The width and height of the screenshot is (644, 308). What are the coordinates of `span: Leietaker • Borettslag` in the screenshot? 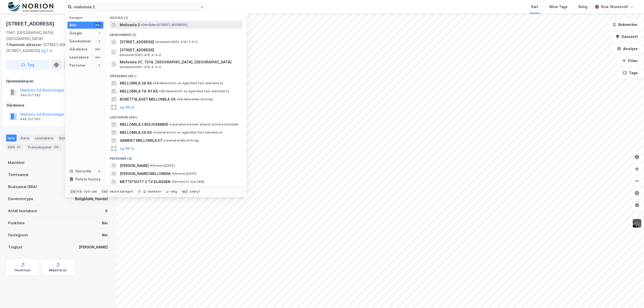 It's located at (181, 141).